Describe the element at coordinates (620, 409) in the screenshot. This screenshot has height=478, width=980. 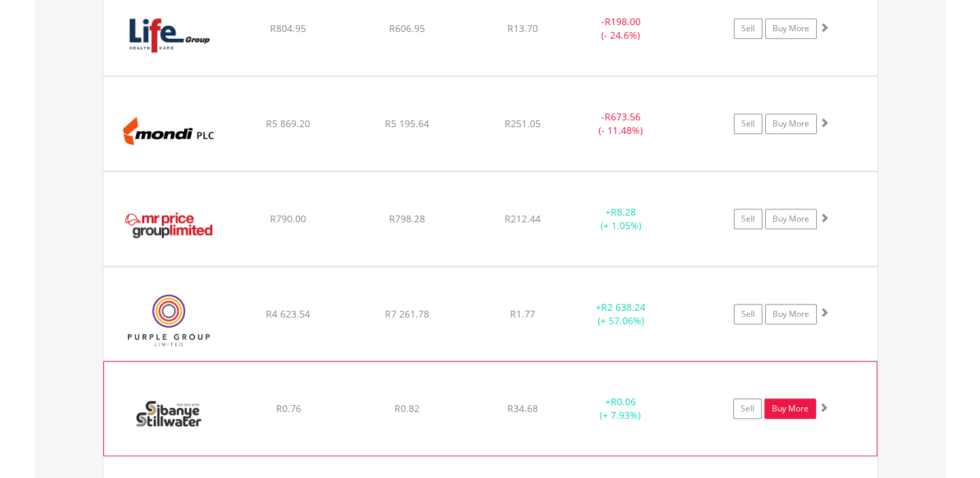
I see `div: + (+ 7.93%)` at that location.